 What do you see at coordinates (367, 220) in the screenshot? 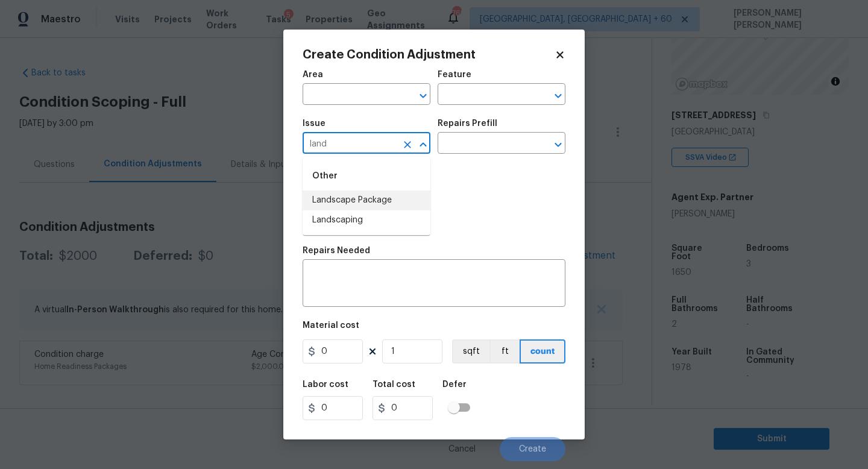
I see `li: Landscaping` at bounding box center [367, 220].